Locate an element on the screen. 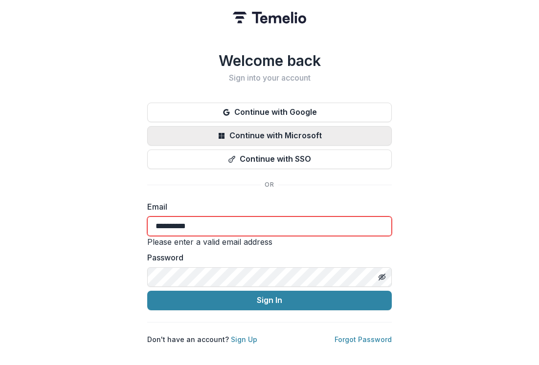 The height and width of the screenshot is (365, 539). a: Sign Up is located at coordinates (244, 339).